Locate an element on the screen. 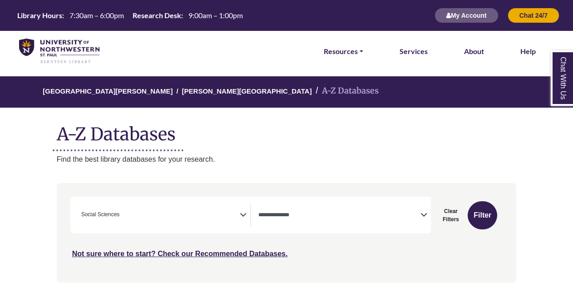  table: Hours Today is located at coordinates (130, 15).